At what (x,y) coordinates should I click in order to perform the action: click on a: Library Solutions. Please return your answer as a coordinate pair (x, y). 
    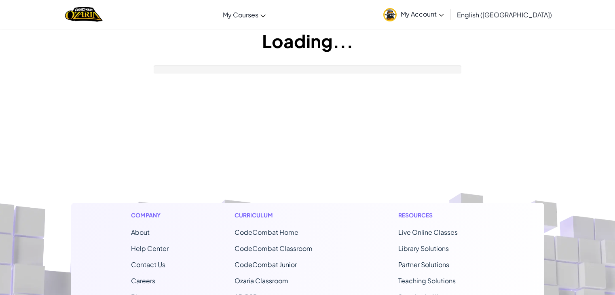
    Looking at the image, I should click on (424, 248).